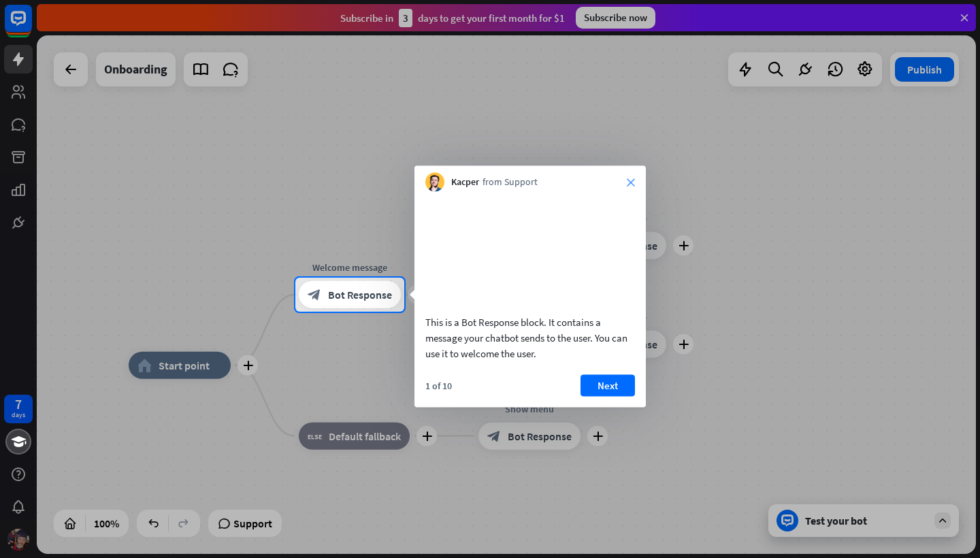 The image size is (980, 558). I want to click on span: Bot Response, so click(360, 294).